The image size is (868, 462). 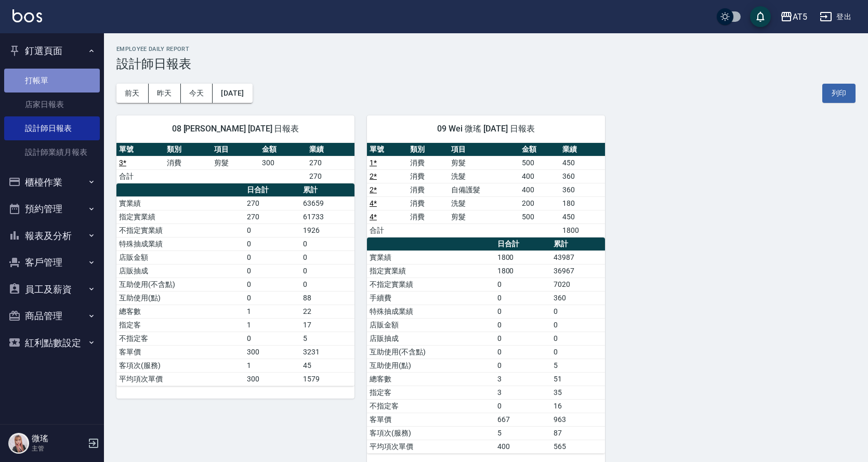 What do you see at coordinates (52, 236) in the screenshot?
I see `button: 報表及分析` at bounding box center [52, 236].